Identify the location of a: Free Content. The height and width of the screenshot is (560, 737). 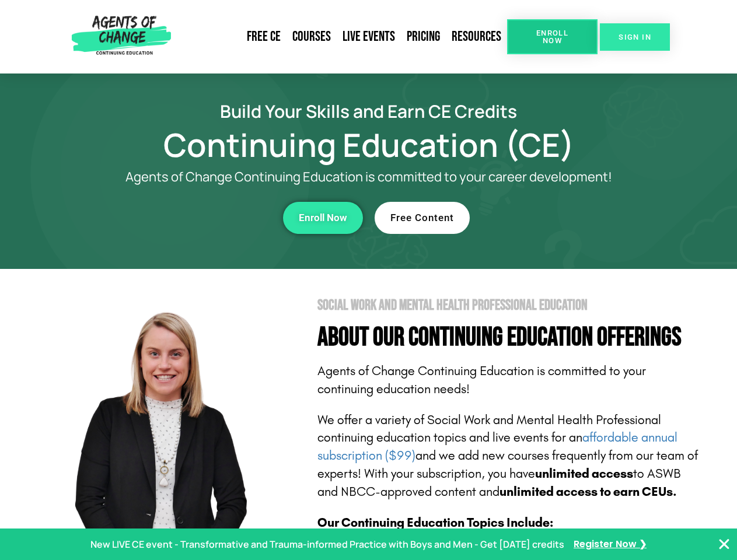
(422, 217).